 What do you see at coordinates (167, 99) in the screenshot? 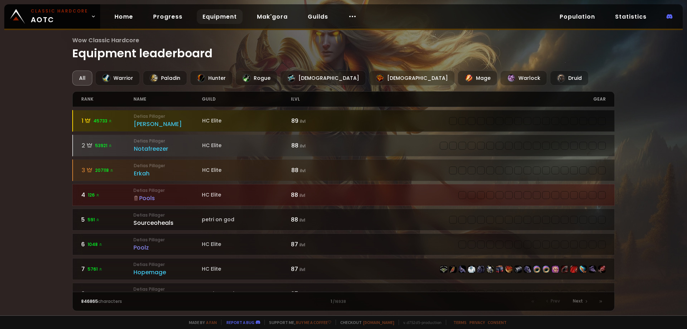
I see `div: name` at bounding box center [167, 99].